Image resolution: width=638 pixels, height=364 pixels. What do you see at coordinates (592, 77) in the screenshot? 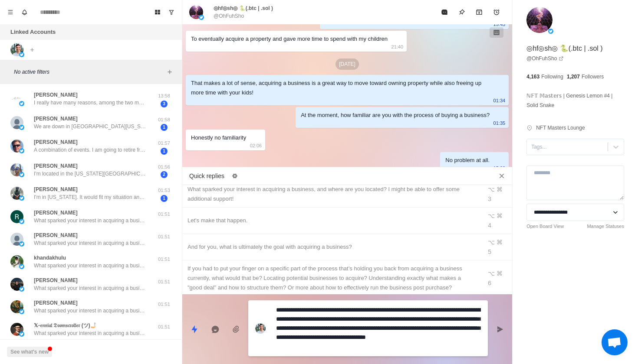
I see `p: Followers` at bounding box center [592, 77].